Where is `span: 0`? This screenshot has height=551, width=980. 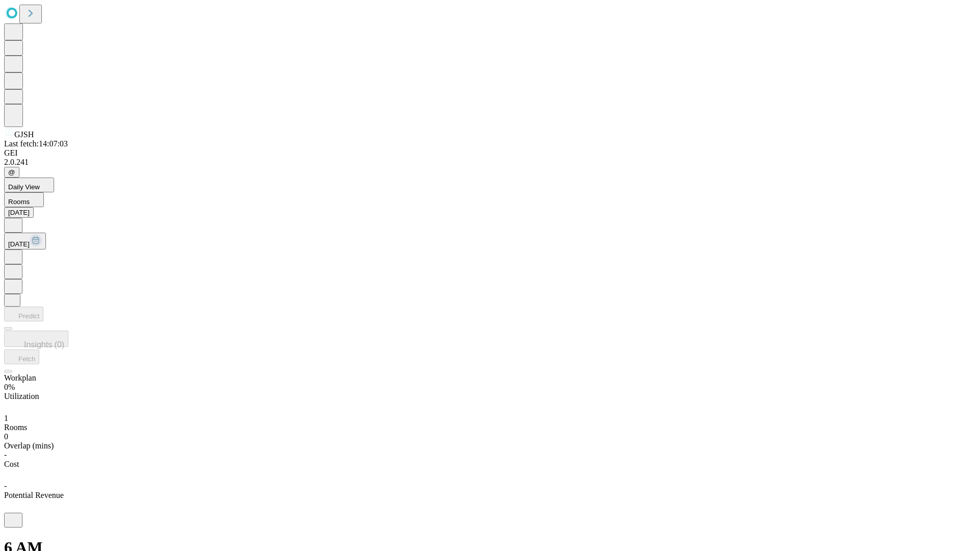
span: 0 is located at coordinates (6, 436).